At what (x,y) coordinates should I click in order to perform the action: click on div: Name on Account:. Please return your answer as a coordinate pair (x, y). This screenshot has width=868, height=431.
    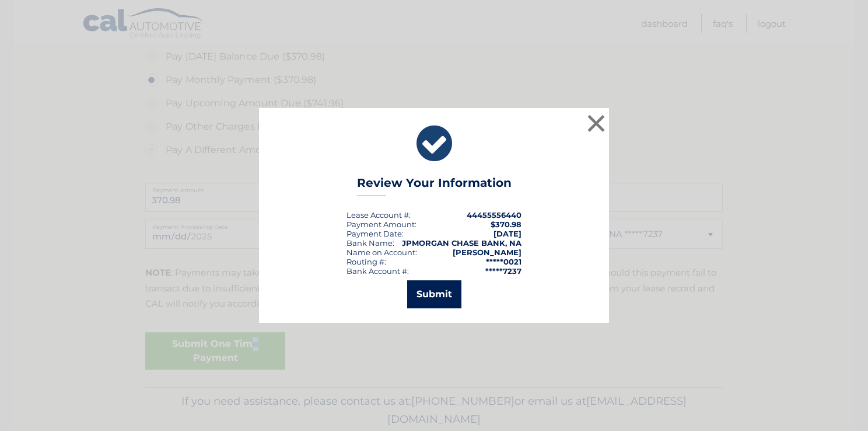
    Looking at the image, I should click on (381, 252).